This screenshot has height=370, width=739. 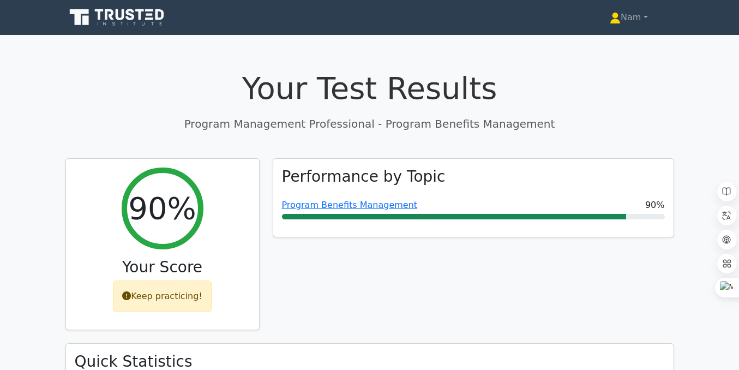 I want to click on a: Program Benefits Management, so click(x=350, y=205).